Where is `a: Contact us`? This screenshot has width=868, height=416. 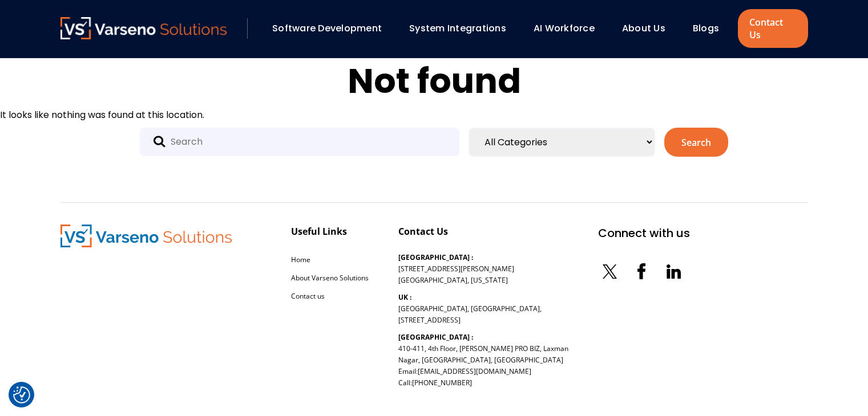 a: Contact us is located at coordinates (307, 296).